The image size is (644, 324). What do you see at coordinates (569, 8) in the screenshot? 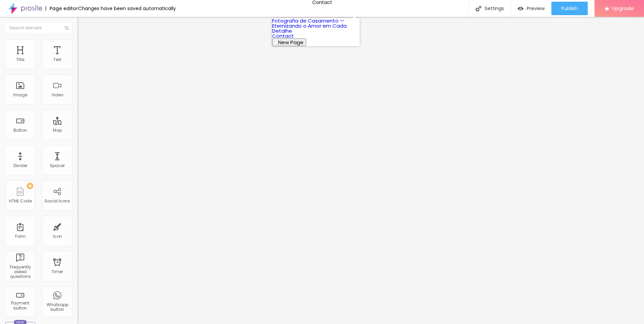
I see `button: Publish` at bounding box center [569, 8].